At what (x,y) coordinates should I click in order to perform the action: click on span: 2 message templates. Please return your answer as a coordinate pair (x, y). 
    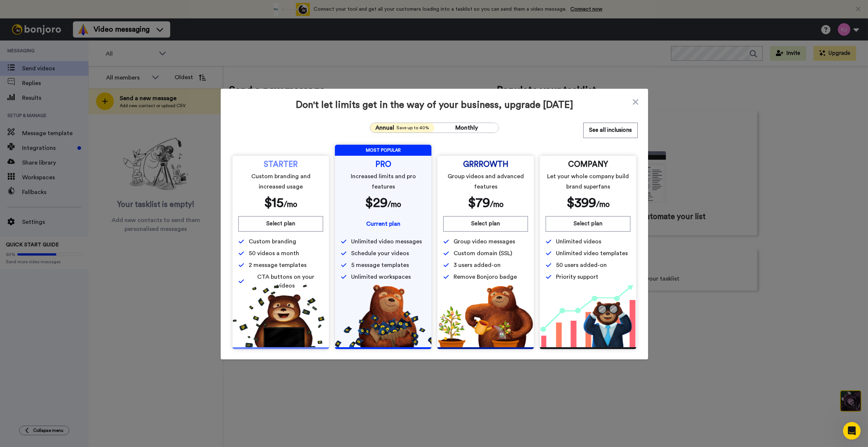
    Looking at the image, I should click on (277, 266).